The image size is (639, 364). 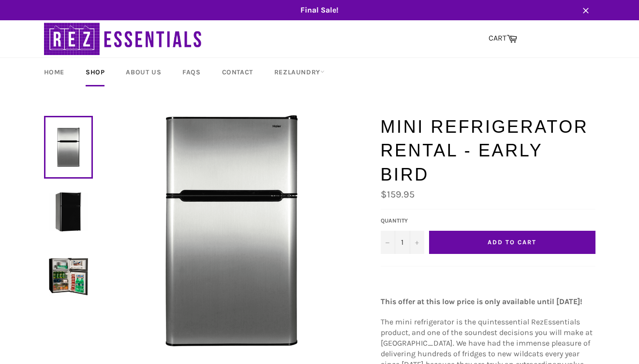 I want to click on span: $159.95, so click(x=398, y=194).